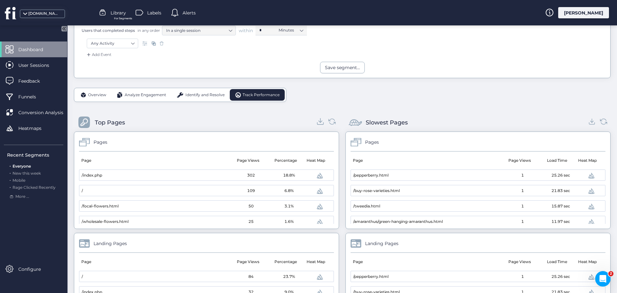 The width and height of the screenshot is (617, 293). Describe the element at coordinates (251, 206) in the screenshot. I see `span: 50` at that location.